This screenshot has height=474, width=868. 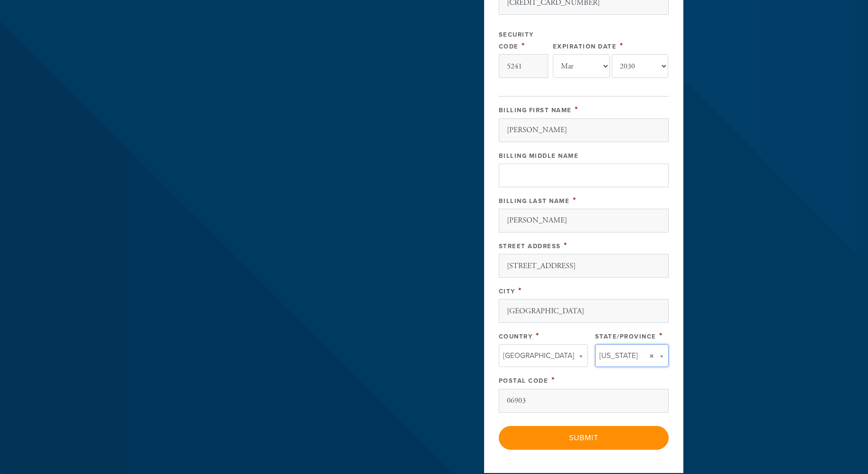 I want to click on label: Postal Code, so click(x=523, y=380).